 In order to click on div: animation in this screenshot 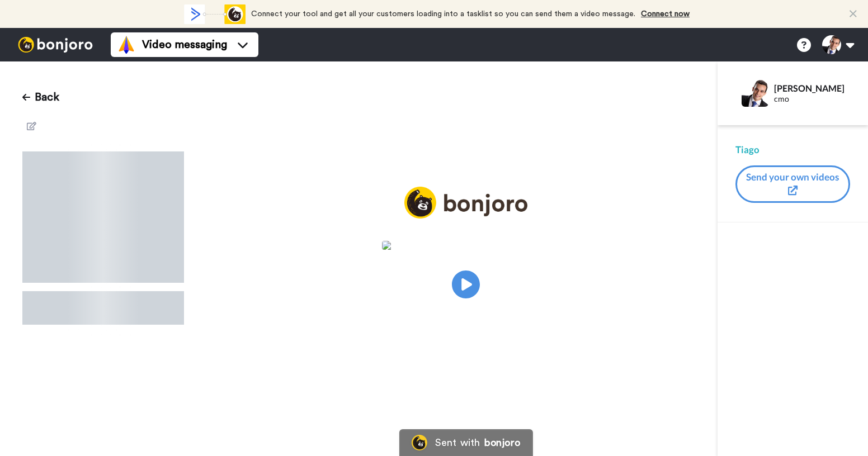, I will do `click(215, 14)`.